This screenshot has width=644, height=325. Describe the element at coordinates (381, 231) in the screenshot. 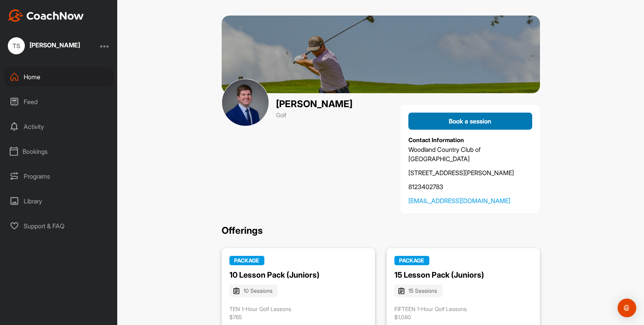

I see `h2: Offerings` at that location.